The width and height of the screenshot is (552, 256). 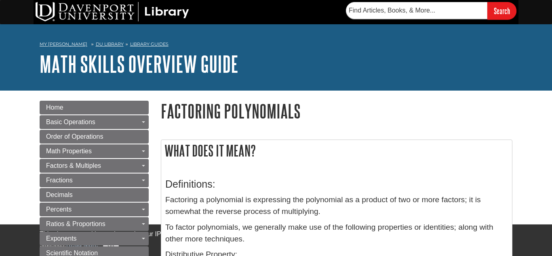 What do you see at coordinates (94, 151) in the screenshot?
I see `a: Math Properties` at bounding box center [94, 151].